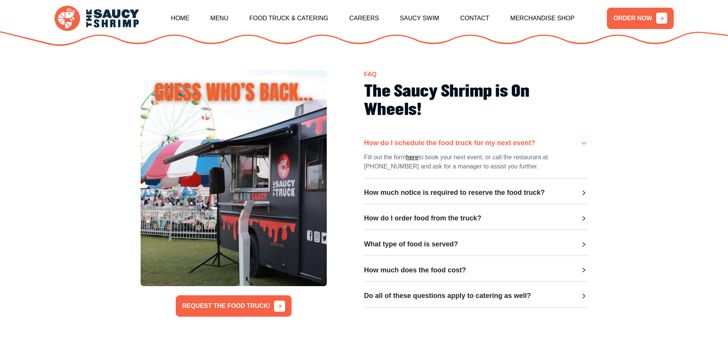  What do you see at coordinates (97, 18) in the screenshot?
I see `img: logo` at bounding box center [97, 18].